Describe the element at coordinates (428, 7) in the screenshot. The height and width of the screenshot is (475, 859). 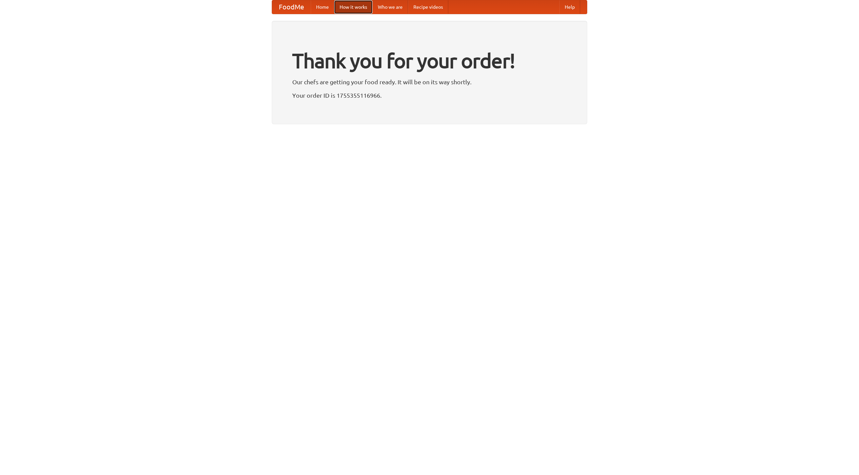
I see `a: Recipe videos` at that location.